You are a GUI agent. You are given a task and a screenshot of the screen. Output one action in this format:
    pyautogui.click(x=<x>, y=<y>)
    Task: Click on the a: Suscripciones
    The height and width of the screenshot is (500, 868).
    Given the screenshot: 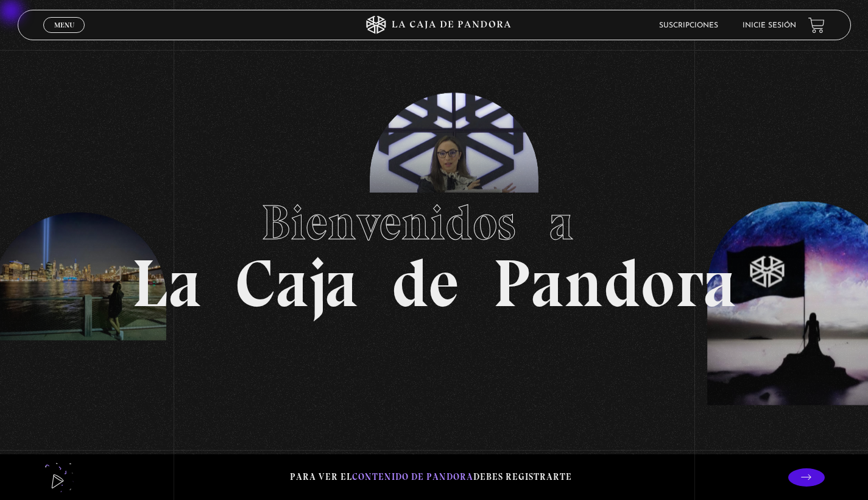 What is the action you would take?
    pyautogui.click(x=688, y=26)
    